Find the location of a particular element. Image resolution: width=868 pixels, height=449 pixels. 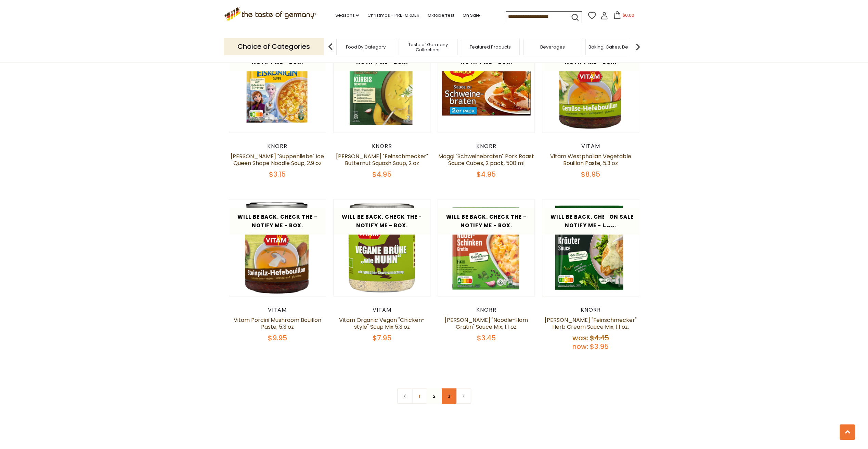

span: $3.15 is located at coordinates (277, 174).